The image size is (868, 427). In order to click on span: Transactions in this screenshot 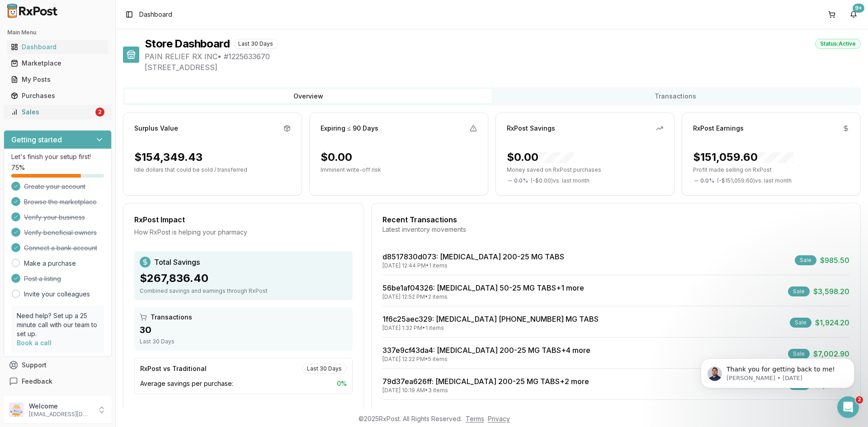, I will do `click(171, 317)`.